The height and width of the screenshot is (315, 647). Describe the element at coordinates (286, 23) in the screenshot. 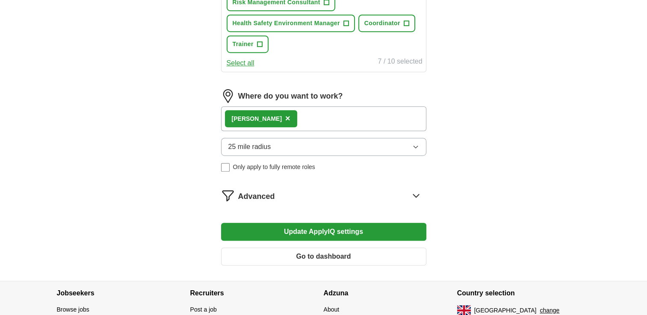

I see `span: Health Safety Environment Manager` at that location.